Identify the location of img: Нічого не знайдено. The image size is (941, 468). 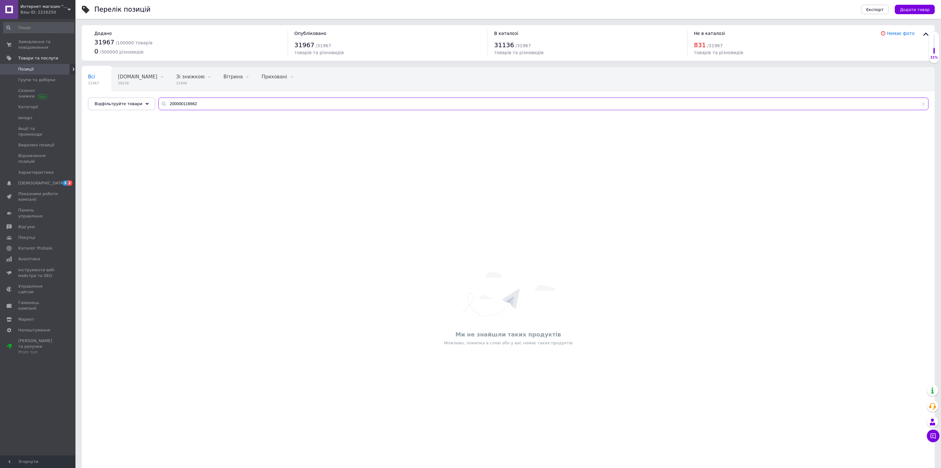
(508, 294).